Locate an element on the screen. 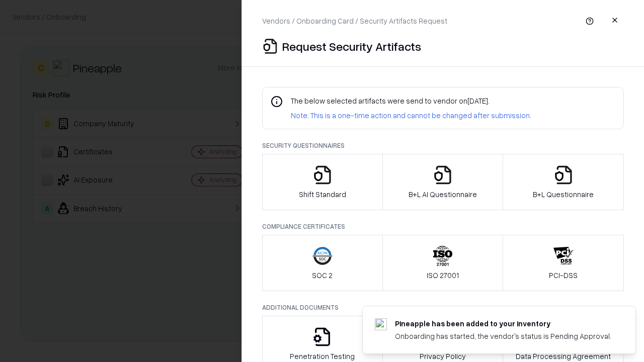 The height and width of the screenshot is (362, 644). p: Security Questionnaires is located at coordinates (443, 145).